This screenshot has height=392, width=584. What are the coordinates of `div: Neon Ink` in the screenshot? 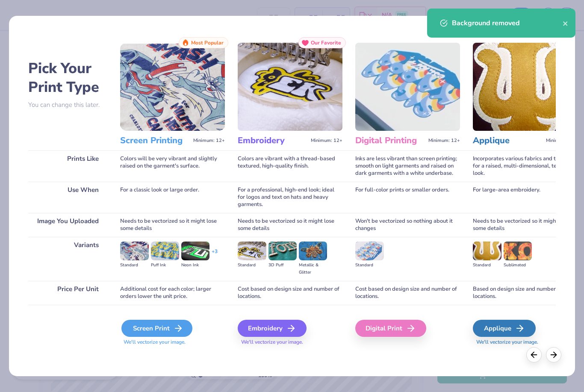 It's located at (195, 265).